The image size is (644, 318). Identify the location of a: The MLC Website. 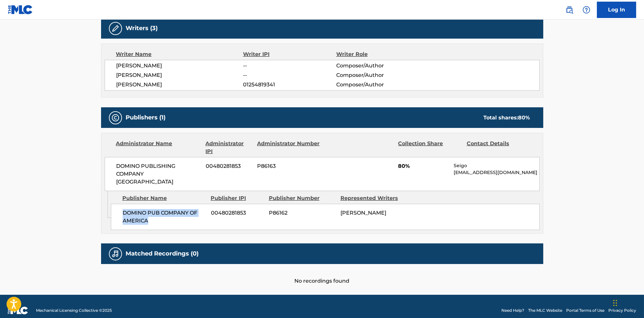
(545, 310).